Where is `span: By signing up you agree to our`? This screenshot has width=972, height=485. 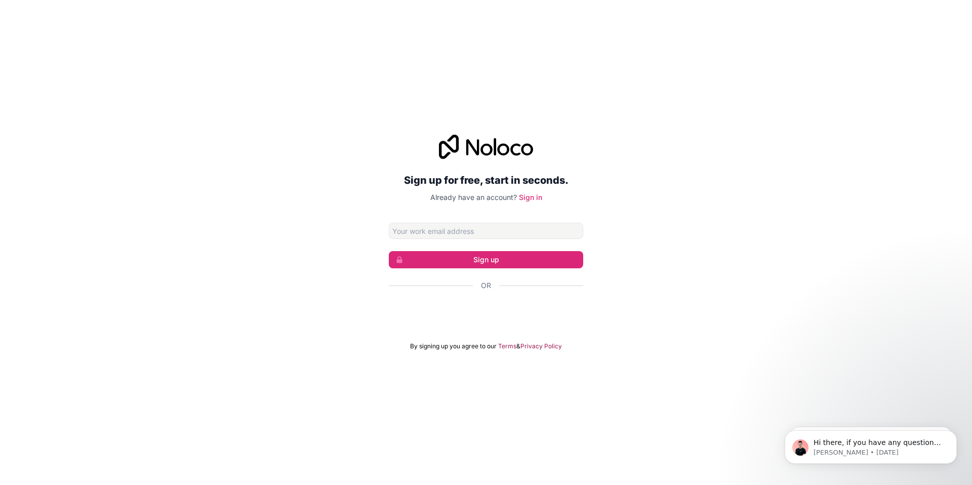
span: By signing up you agree to our is located at coordinates (453, 346).